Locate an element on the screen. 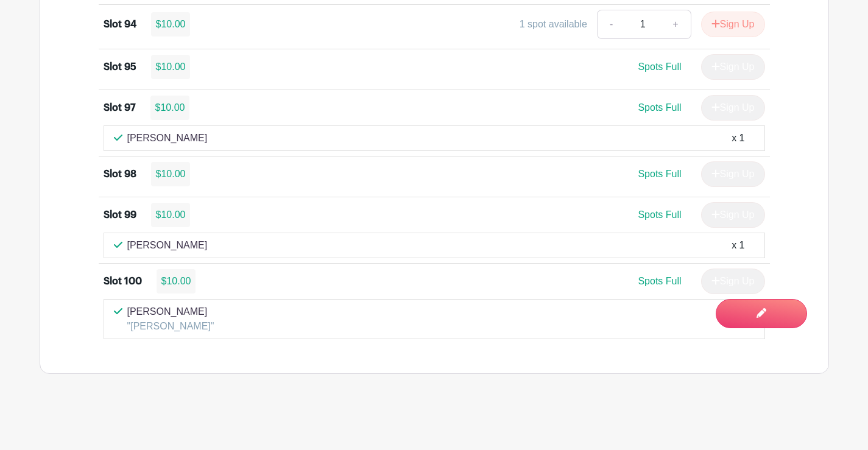 This screenshot has width=868, height=450. div: Slot 98 is located at coordinates (120, 174).